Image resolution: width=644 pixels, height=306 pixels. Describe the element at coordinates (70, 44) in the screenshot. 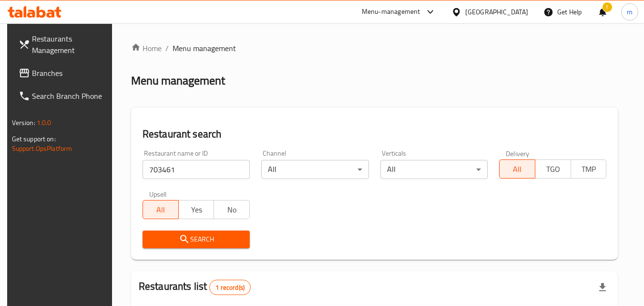

I see `span: Restaurants Management` at that location.